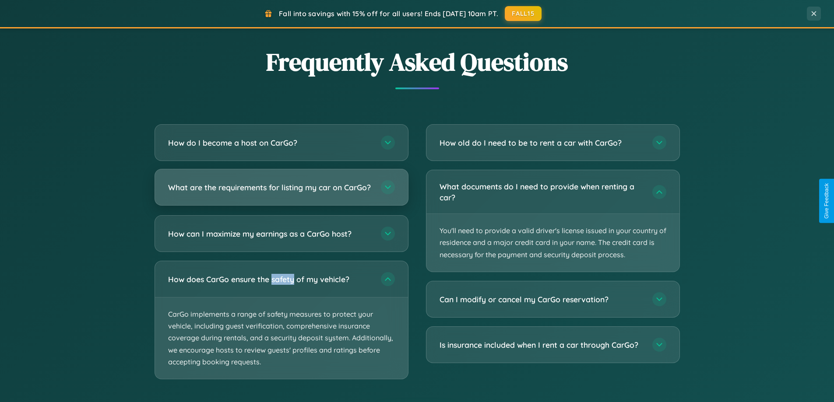 This screenshot has height=402, width=834. What do you see at coordinates (417, 62) in the screenshot?
I see `h2: Frequently Asked Questions` at bounding box center [417, 62].